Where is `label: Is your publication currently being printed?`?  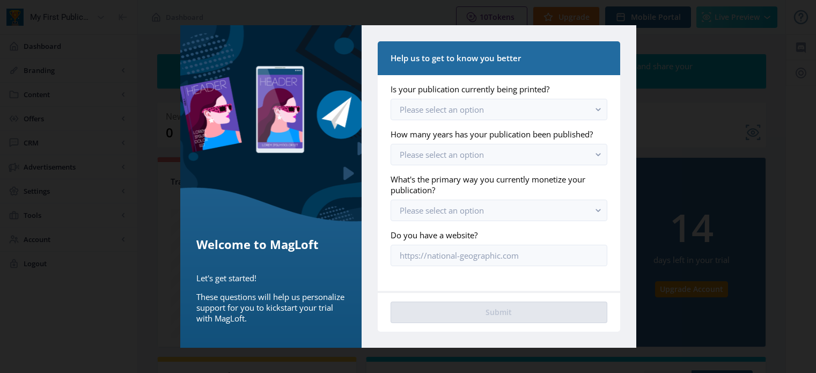 label: Is your publication currently being printed? is located at coordinates (494, 89).